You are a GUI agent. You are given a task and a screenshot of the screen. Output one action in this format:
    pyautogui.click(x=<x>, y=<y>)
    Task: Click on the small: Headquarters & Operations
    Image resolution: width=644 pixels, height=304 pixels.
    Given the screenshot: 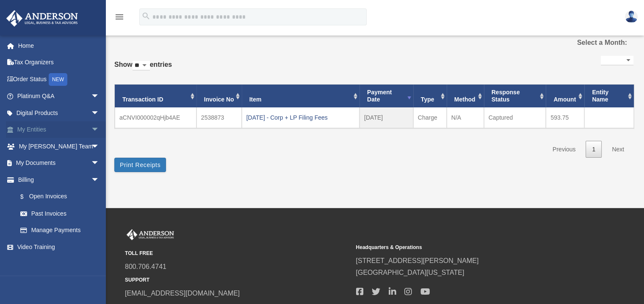 What is the action you would take?
    pyautogui.click(x=468, y=248)
    